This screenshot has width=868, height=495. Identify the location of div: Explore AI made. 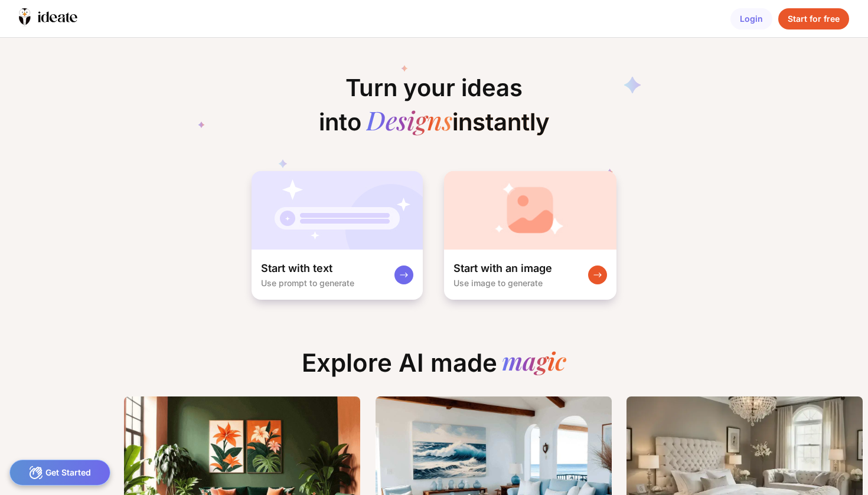
(434, 367).